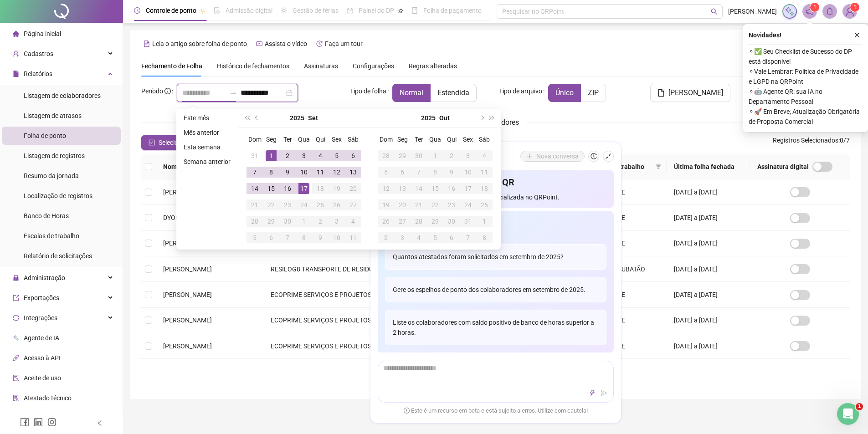 The height and width of the screenshot is (434, 868). What do you see at coordinates (419, 172) in the screenshot?
I see `div: 7` at bounding box center [419, 172].